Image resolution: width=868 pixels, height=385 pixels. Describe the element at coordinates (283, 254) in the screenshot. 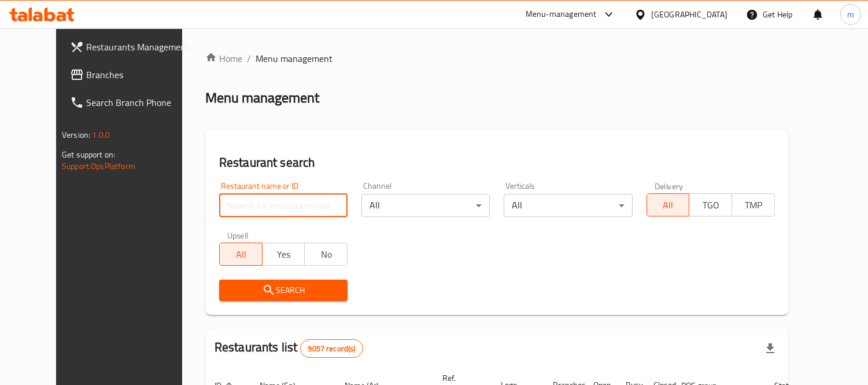

I see `button: Yes` at that location.